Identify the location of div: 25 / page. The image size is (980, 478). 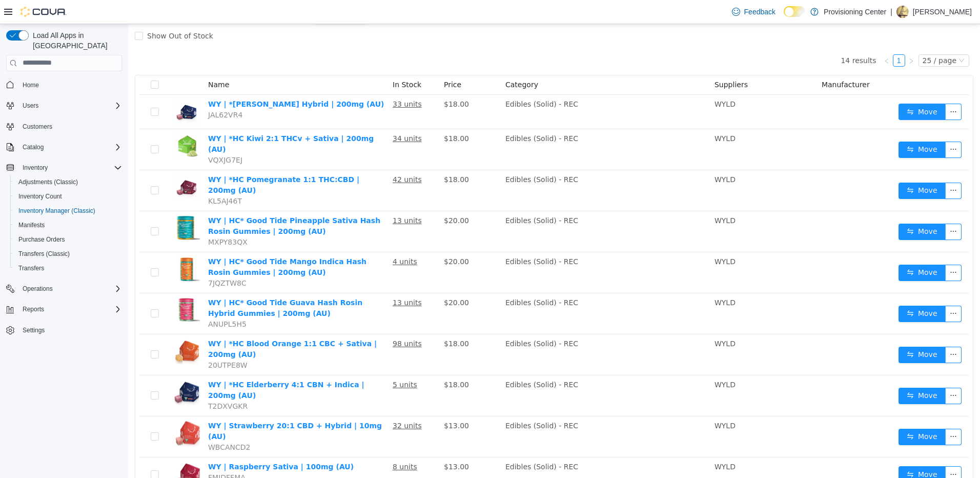
(812, 36).